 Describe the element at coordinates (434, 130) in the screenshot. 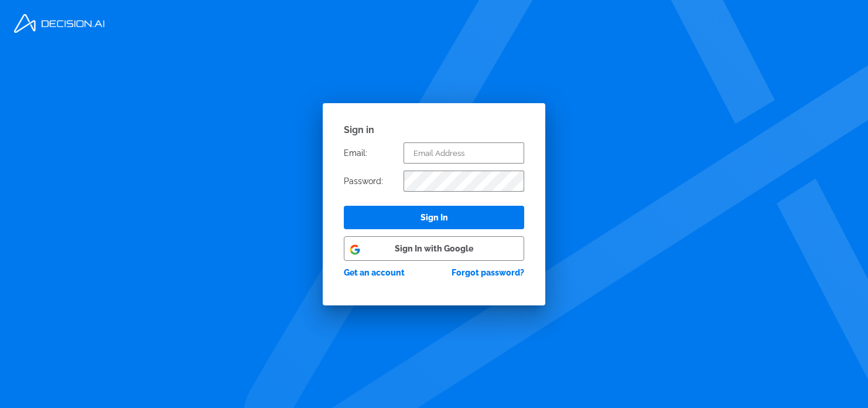

I see `h3: Sign in` at that location.